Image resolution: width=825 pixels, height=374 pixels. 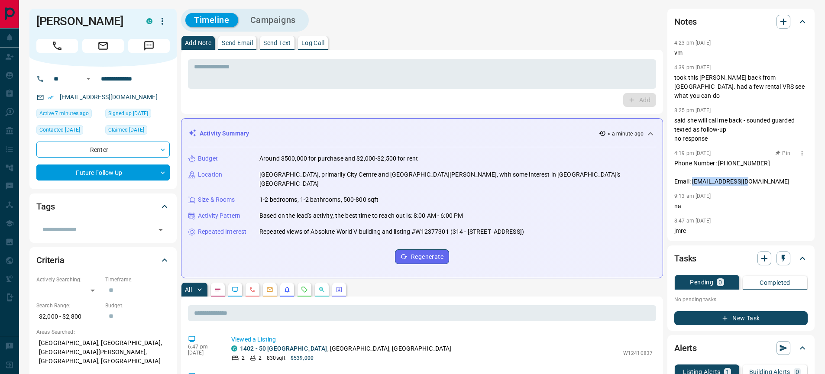 What do you see at coordinates (235, 290) in the screenshot?
I see `svg: Lead Browsing Activity` at bounding box center [235, 290].